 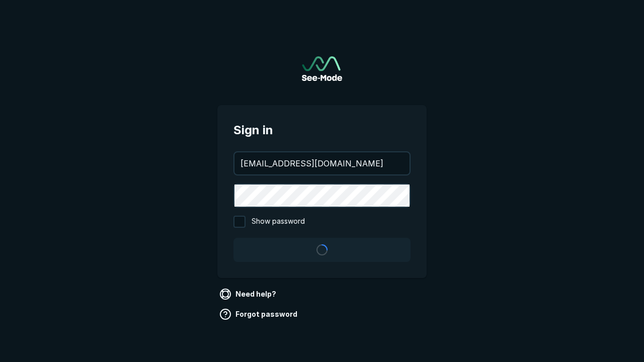 I want to click on a: Go to sign in, so click(x=322, y=68).